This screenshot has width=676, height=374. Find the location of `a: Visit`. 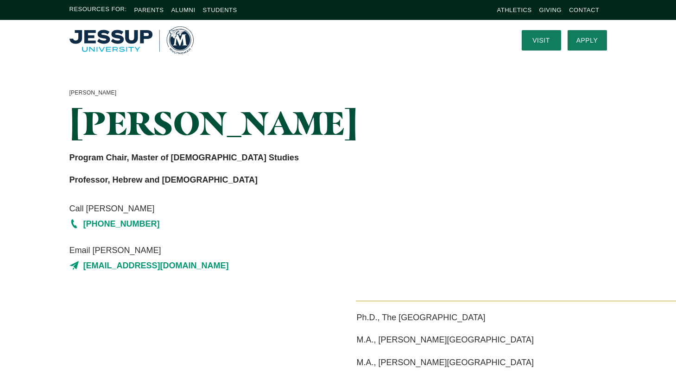

a: Visit is located at coordinates (541, 40).